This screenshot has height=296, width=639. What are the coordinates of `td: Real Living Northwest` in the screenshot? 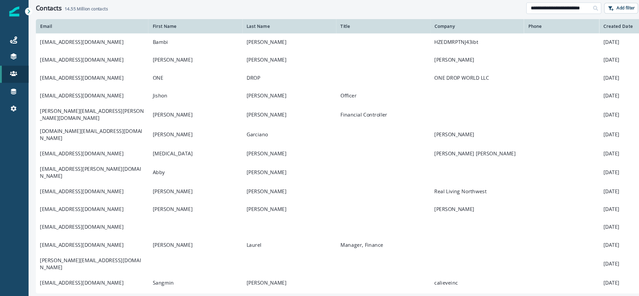 It's located at (447, 180).